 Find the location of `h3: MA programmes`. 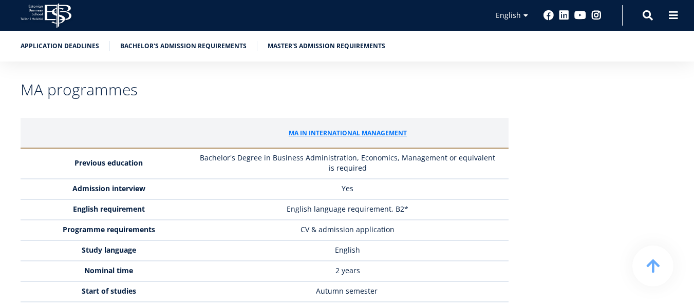

h3: MA programmes is located at coordinates (264, 90).